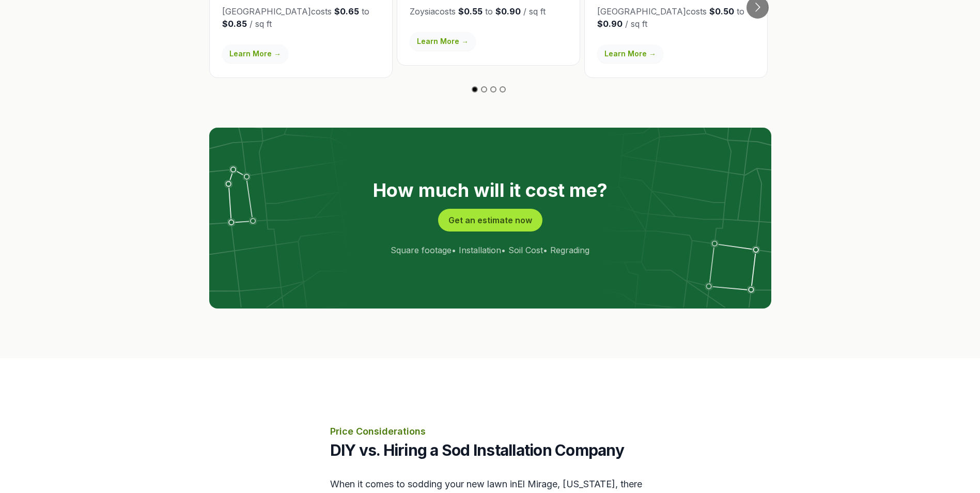 This screenshot has width=980, height=493. Describe the element at coordinates (490, 217) in the screenshot. I see `img: lot lines graphic` at that location.